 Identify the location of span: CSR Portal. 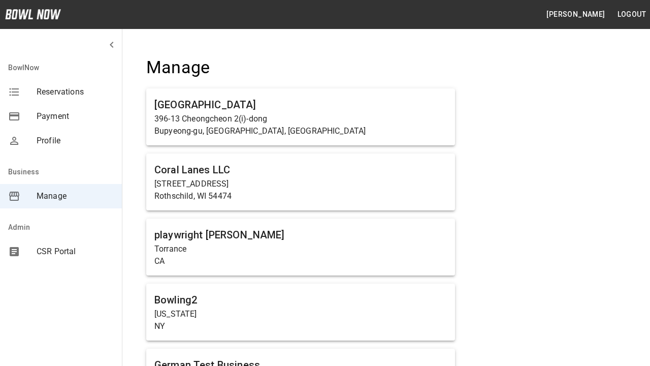
(75, 252).